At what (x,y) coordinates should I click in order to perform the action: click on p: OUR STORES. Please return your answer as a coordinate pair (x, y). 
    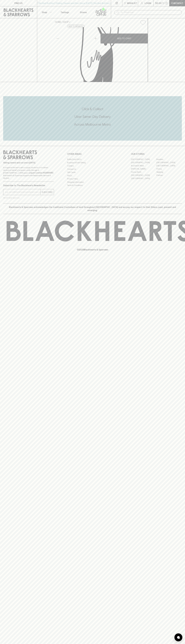
    Looking at the image, I should click on (156, 154).